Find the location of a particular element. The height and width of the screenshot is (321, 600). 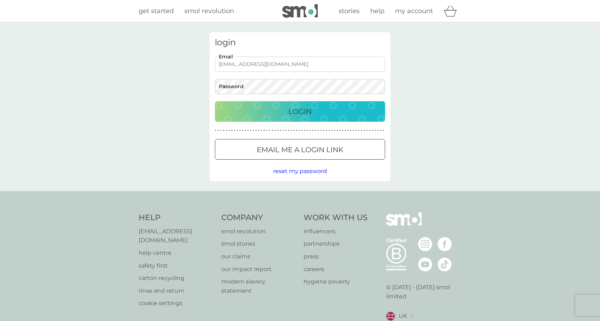

p: smol revolution is located at coordinates (259, 232).